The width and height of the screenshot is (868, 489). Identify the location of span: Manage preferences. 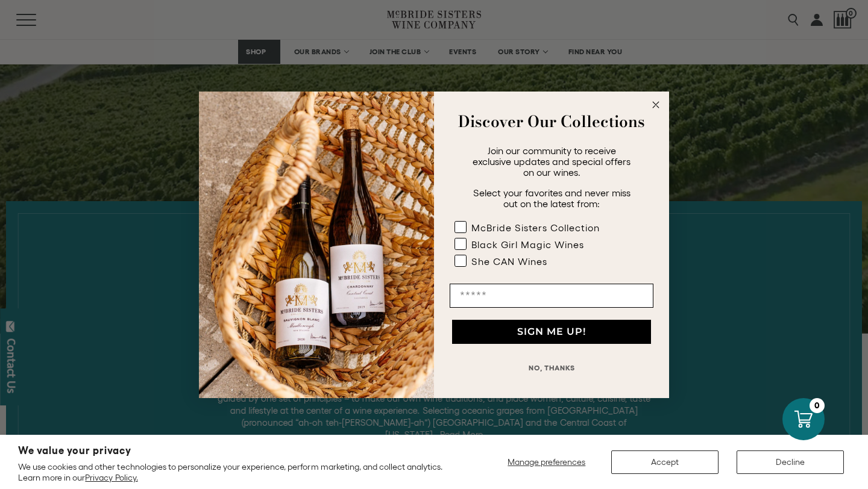
(546, 462).